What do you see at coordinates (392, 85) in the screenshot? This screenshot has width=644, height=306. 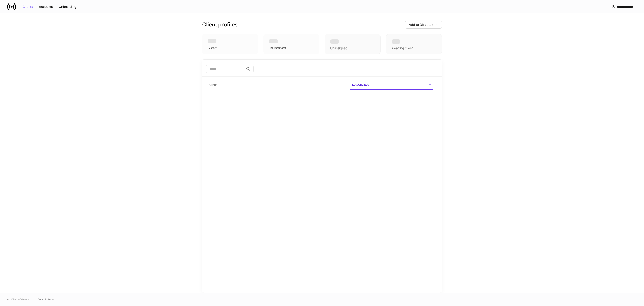 I see `span: Last Updated` at bounding box center [392, 85].